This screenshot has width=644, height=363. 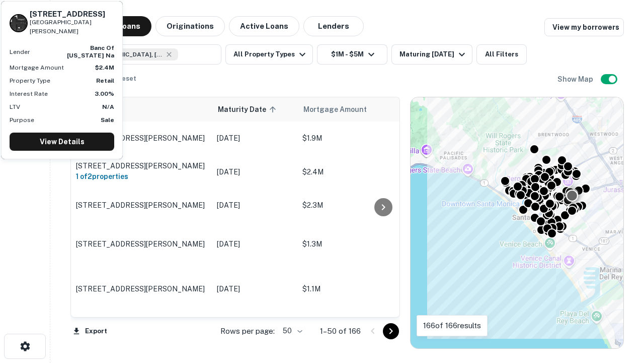 What do you see at coordinates (334, 26) in the screenshot?
I see `button: Lenders` at bounding box center [334, 26].